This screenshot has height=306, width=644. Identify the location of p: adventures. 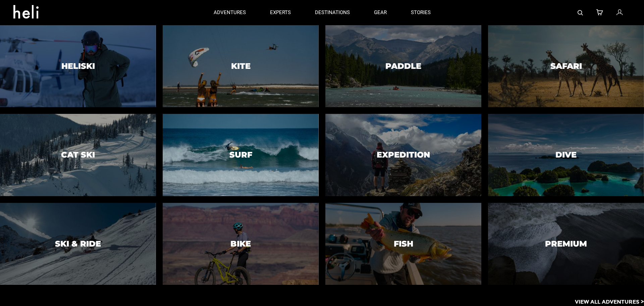
(230, 13).